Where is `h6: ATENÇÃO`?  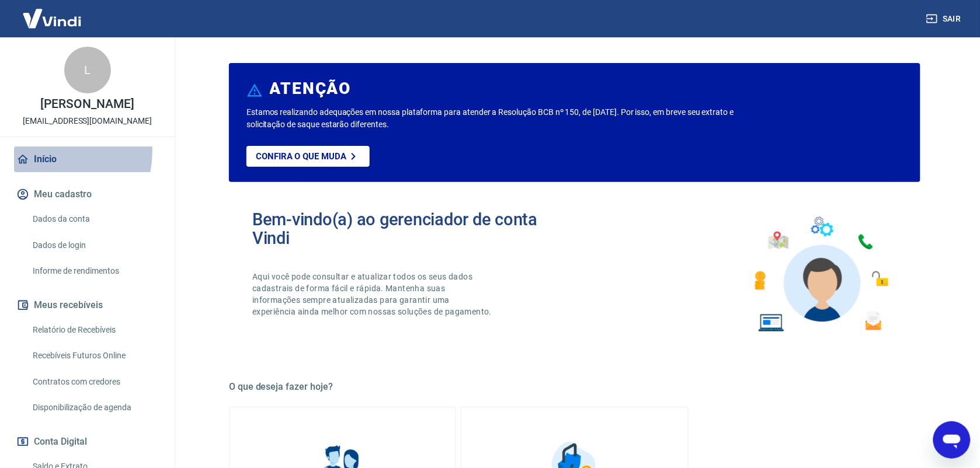 h6: ATENÇÃO is located at coordinates (310, 89).